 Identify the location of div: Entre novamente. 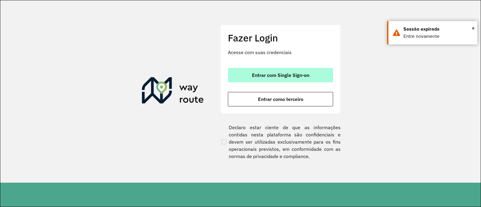
(438, 36).